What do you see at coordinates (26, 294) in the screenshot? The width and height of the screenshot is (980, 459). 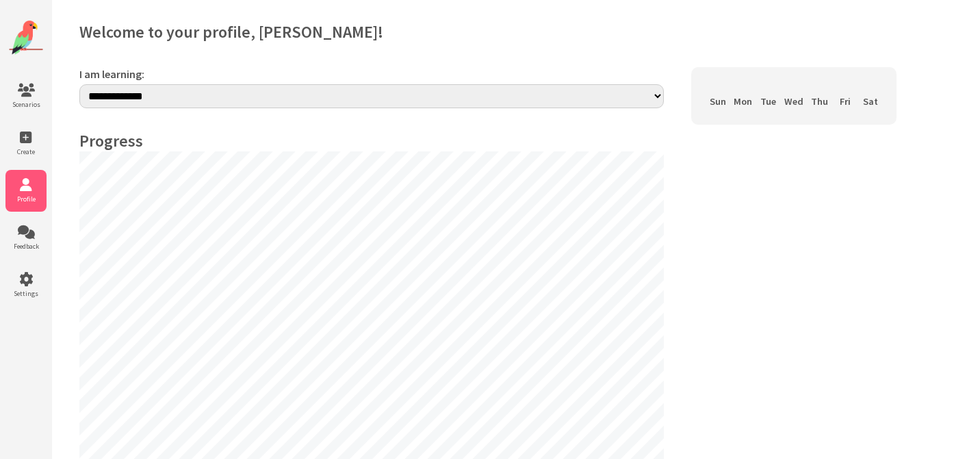 I see `span: Settings` at bounding box center [26, 294].